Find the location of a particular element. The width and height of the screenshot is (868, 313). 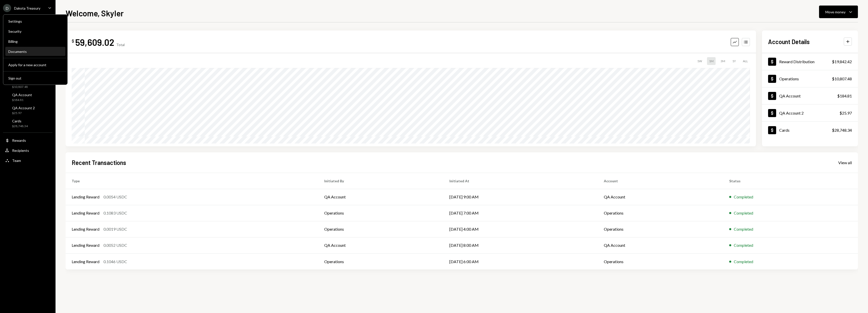

div: Team is located at coordinates (17, 160).